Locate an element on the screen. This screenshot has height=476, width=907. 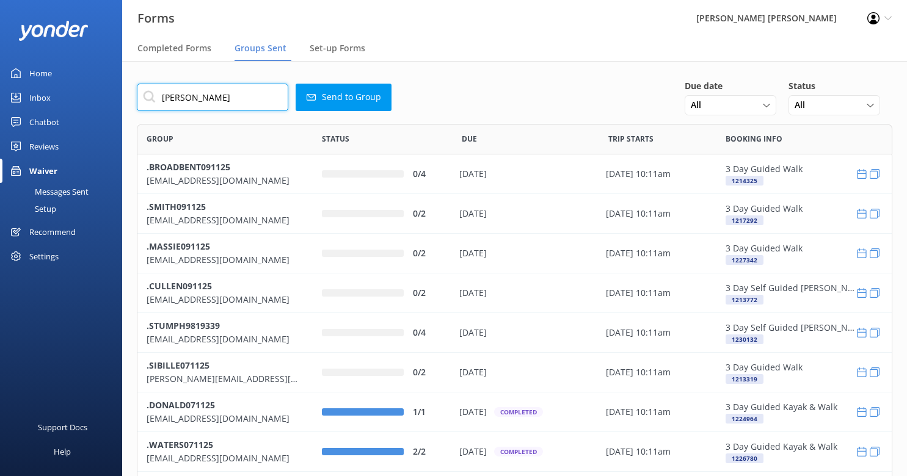
b: .WATERS071125 is located at coordinates (180, 444).